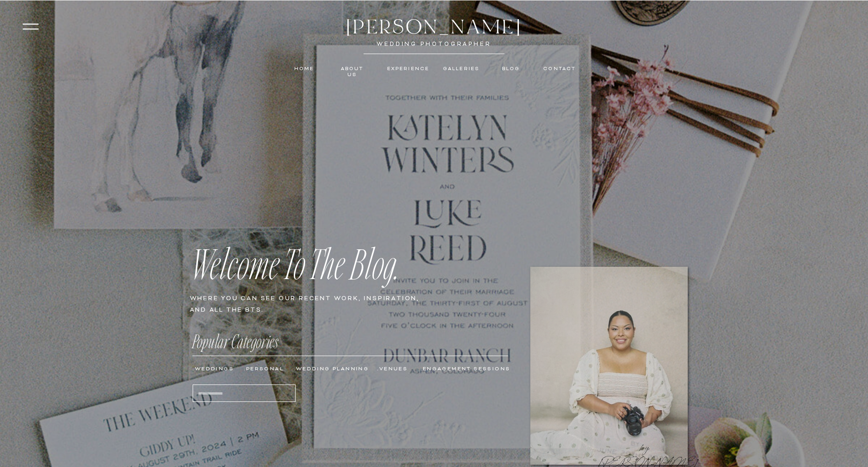 This screenshot has height=467, width=868. I want to click on a: .personal, so click(266, 370).